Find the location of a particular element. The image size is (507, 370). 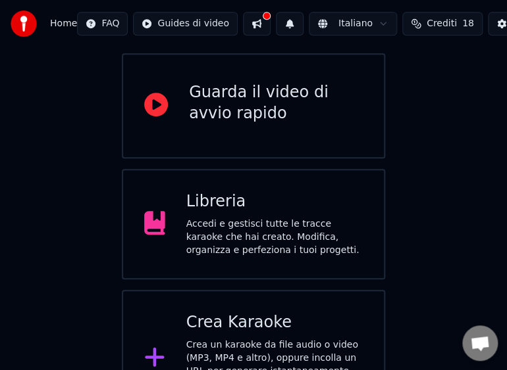

div: Accedi e gestisci tutte le tracce karaoke che hai creato. Modifica, organizza e perfeziona i tuoi... is located at coordinates (274, 238).